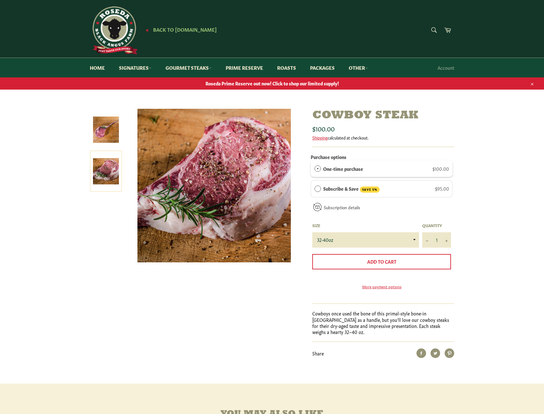 The width and height of the screenshot is (544, 414). What do you see at coordinates (446, 240) in the screenshot?
I see `button: Increase item quantity by one` at bounding box center [446, 240].